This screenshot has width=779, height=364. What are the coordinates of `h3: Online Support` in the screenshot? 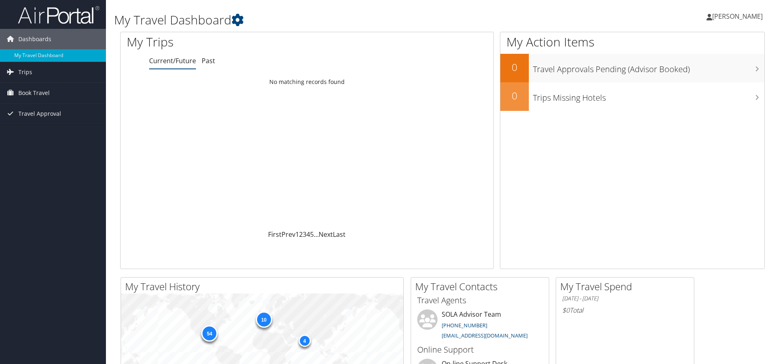 It's located at (480, 350).